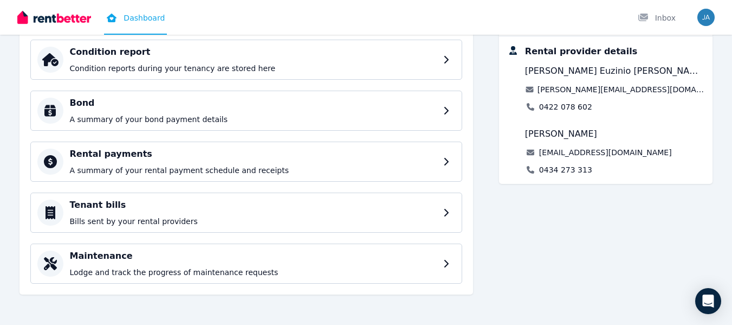 This screenshot has height=325, width=732. I want to click on p: A summary of your rental payment schedule and receipts, so click(253, 170).